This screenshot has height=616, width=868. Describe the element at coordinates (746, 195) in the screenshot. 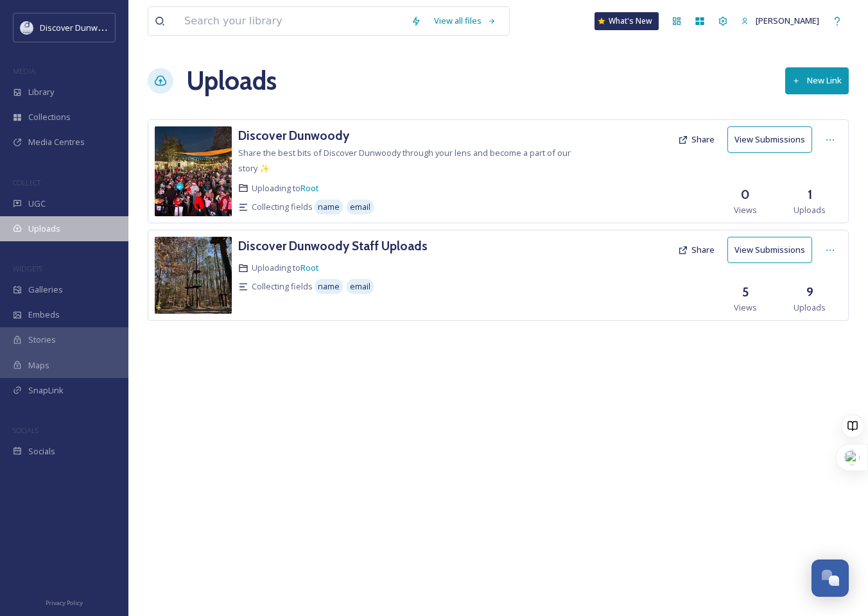

I see `h3: 0` at that location.